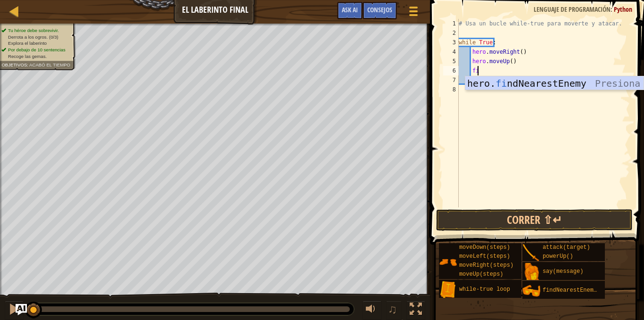 The image size is (644, 320). What do you see at coordinates (451, 52) in the screenshot?
I see `div: 4` at bounding box center [451, 52].